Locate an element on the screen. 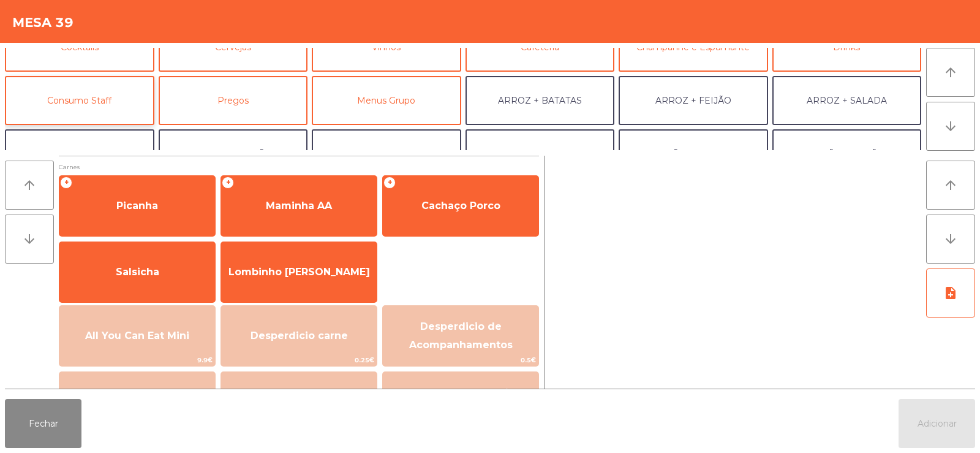 This screenshot has width=980, height=453. span: Cachaço Porco is located at coordinates (460, 205).